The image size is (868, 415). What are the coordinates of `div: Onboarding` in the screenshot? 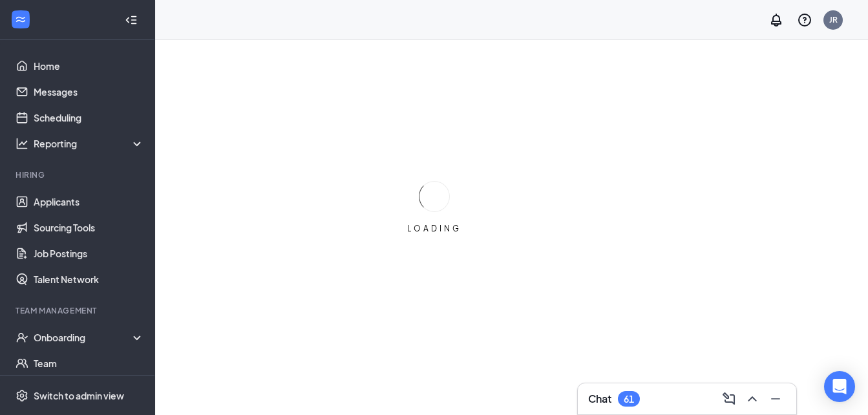 It's located at (83, 337).